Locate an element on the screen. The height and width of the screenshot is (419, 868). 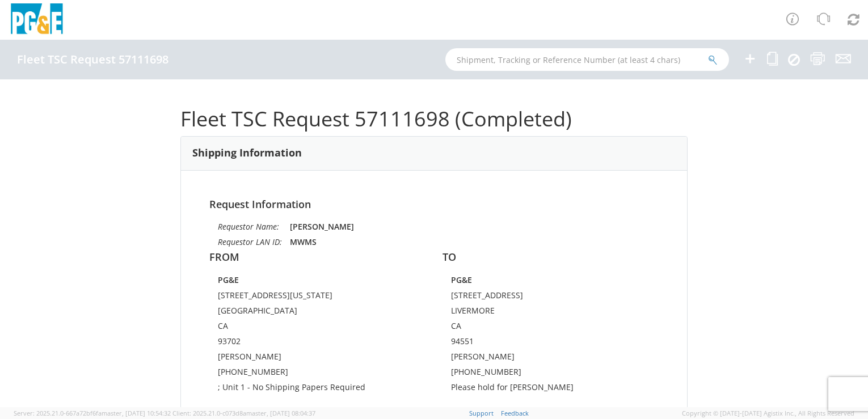
h4: Request Information is located at coordinates (434, 205).